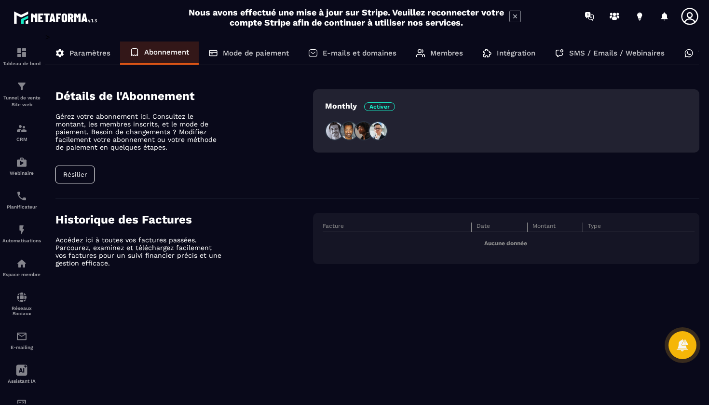  Describe the element at coordinates (22, 56) in the screenshot. I see `a: formationformationTableau de bord` at that location.